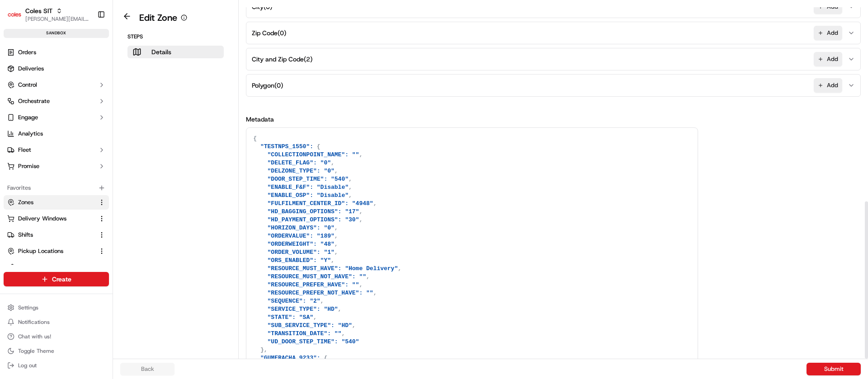 The image size is (868, 379). Describe the element at coordinates (56, 150) in the screenshot. I see `button: Fleet` at that location.